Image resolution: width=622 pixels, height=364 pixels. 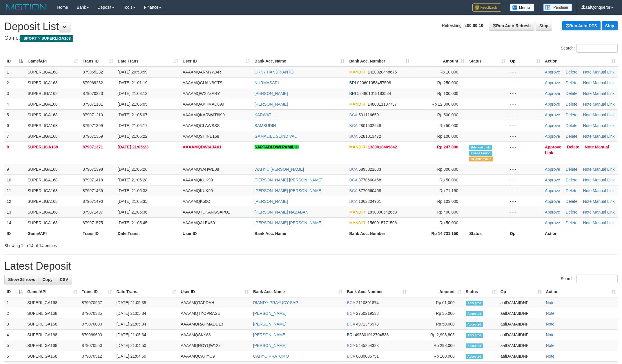 I want to click on th: Op, so click(x=524, y=233).